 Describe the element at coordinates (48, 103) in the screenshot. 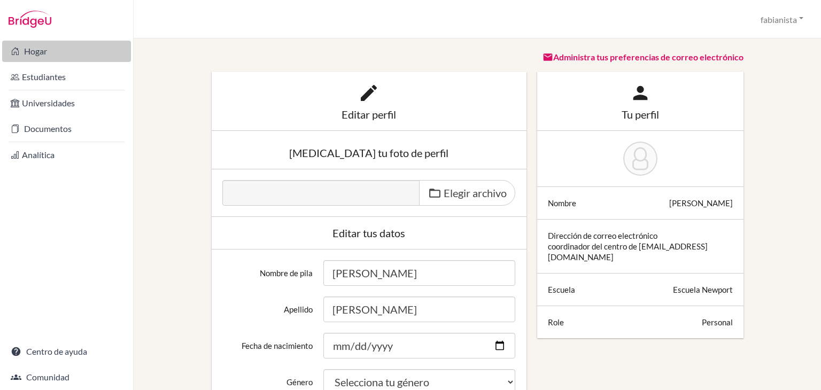

I see `font: Universidades` at that location.